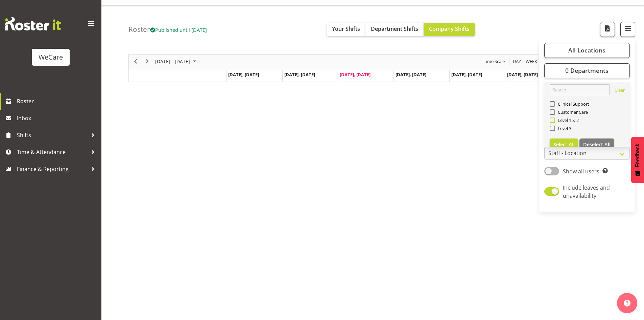  Describe the element at coordinates (449, 28) in the screenshot. I see `span: Company Shifts` at that location.